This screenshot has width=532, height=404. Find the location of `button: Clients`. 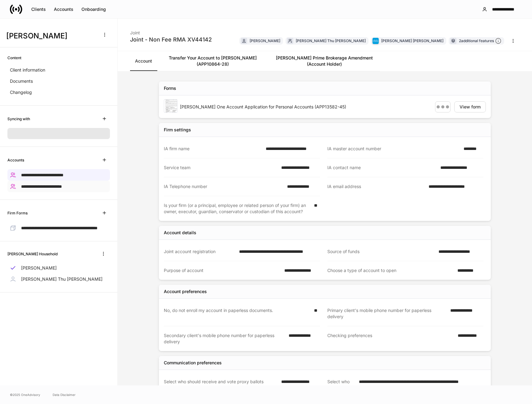

button: Clients is located at coordinates (39, 9).